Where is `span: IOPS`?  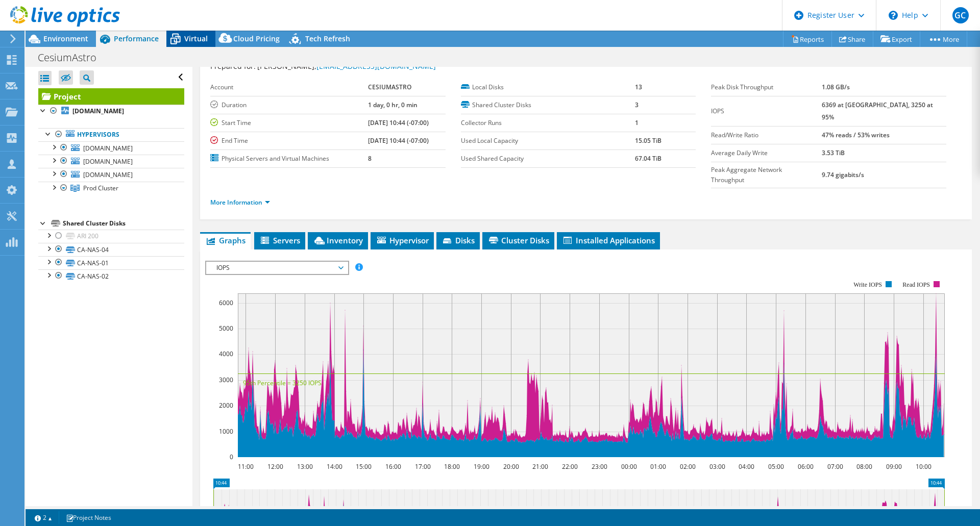
span: IOPS is located at coordinates (277, 268).